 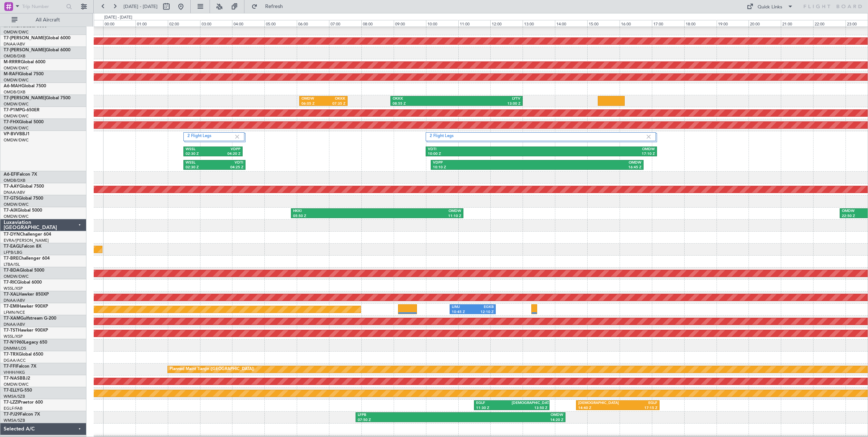 What do you see at coordinates (419, 217) in the screenshot?
I see `div: 11:10 Z` at bounding box center [419, 217].